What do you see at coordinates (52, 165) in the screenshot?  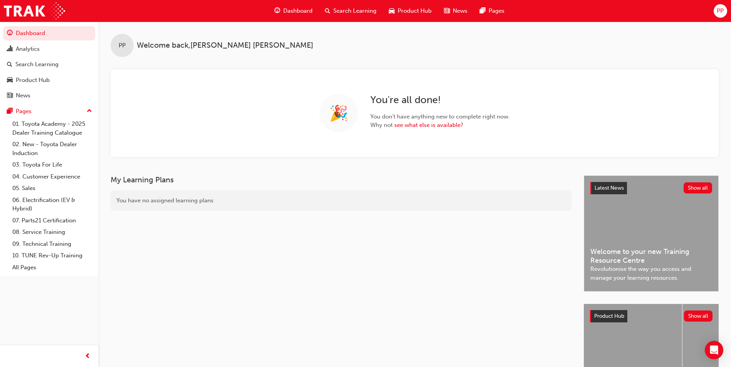 I see `a: 03. Toyota For Life` at bounding box center [52, 165].